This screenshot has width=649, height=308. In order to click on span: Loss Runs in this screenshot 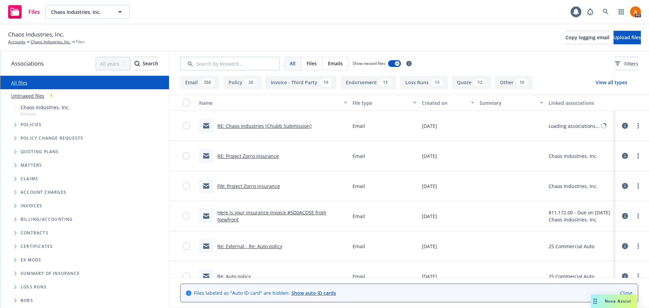, I will do `click(33, 287)`.